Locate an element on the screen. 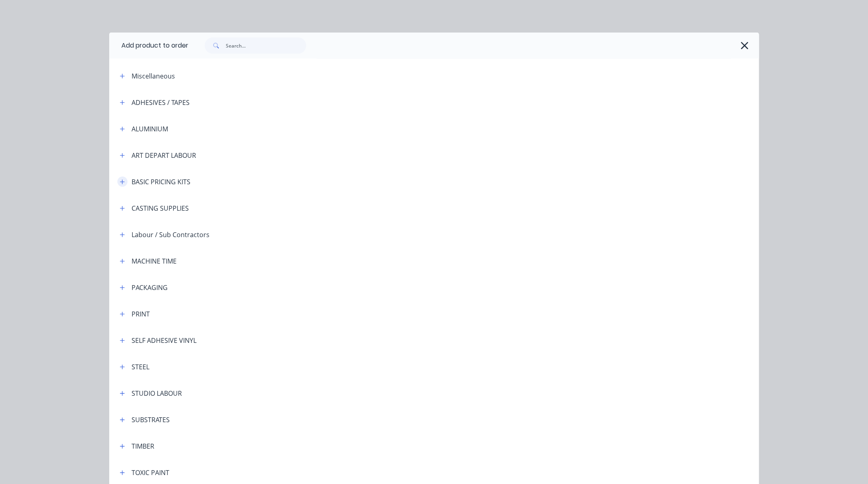 The image size is (868, 484). div: Labour / Sub Contractors is located at coordinates (170, 234).